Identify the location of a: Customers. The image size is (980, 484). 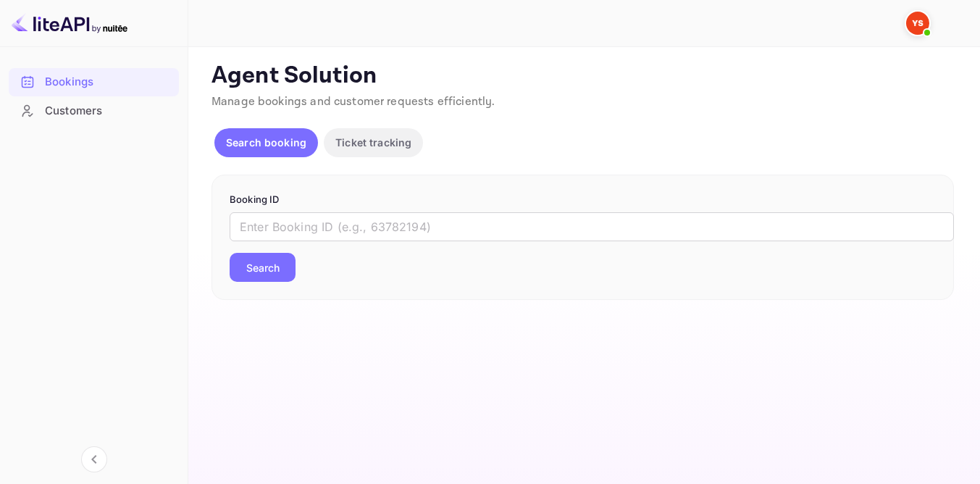
(94, 110).